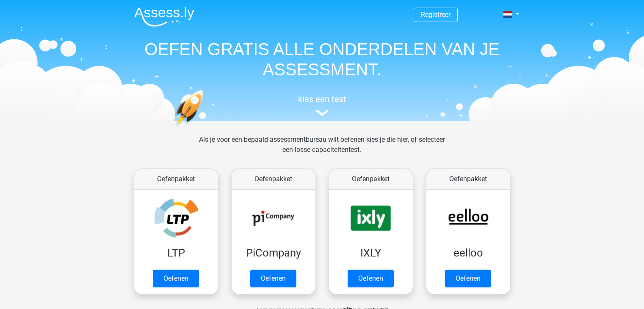 The image size is (644, 309). Describe the element at coordinates (322, 99) in the screenshot. I see `h5: kies een test` at that location.